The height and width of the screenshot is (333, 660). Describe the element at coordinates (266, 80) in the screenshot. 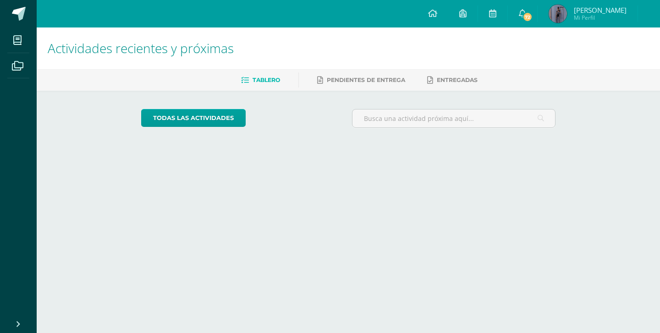

I see `span: Tablero` at that location.